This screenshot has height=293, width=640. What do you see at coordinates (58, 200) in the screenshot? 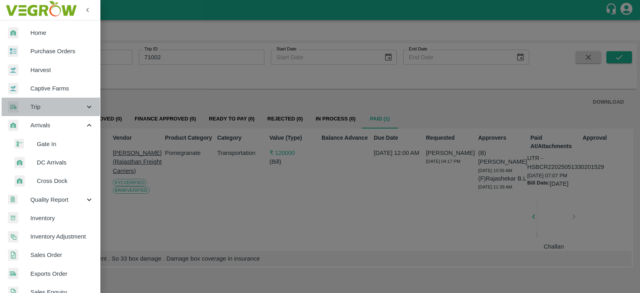
I see `span: Quality Report` at bounding box center [58, 200].